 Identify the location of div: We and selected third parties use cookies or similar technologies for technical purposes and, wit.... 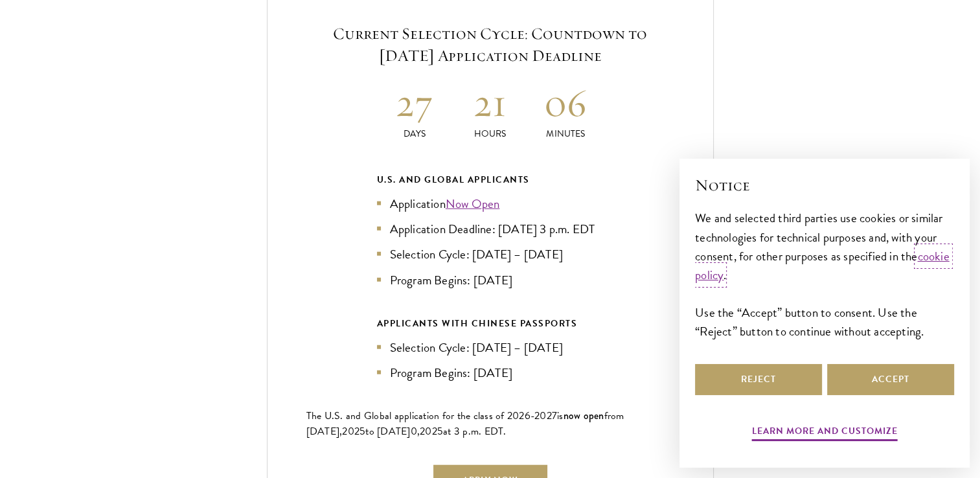
(825, 274).